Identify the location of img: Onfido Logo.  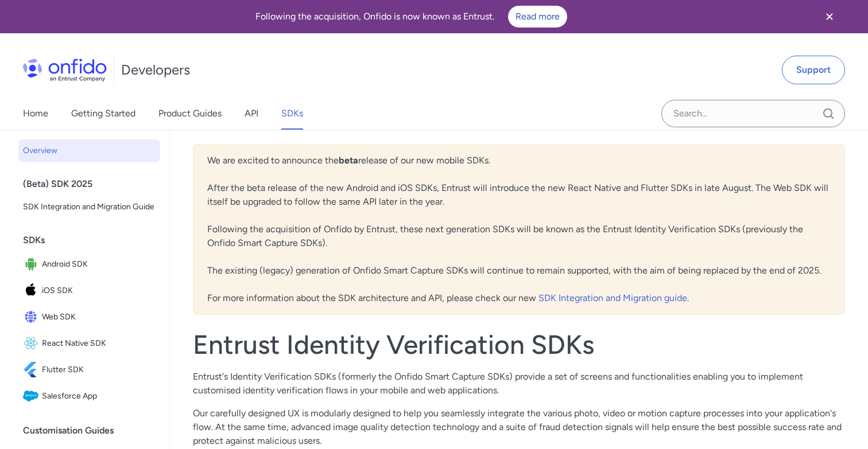
(65, 70).